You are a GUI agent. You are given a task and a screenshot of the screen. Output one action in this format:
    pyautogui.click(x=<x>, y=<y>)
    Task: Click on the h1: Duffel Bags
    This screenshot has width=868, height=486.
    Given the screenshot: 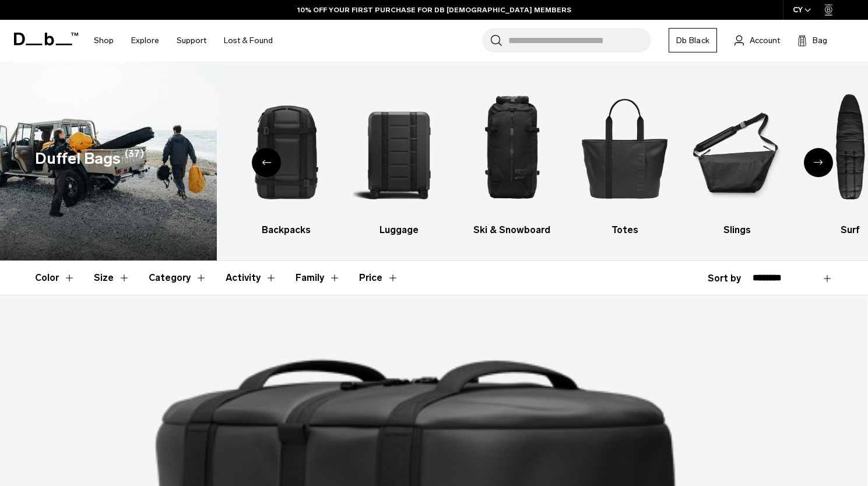 What is the action you would take?
    pyautogui.click(x=77, y=158)
    